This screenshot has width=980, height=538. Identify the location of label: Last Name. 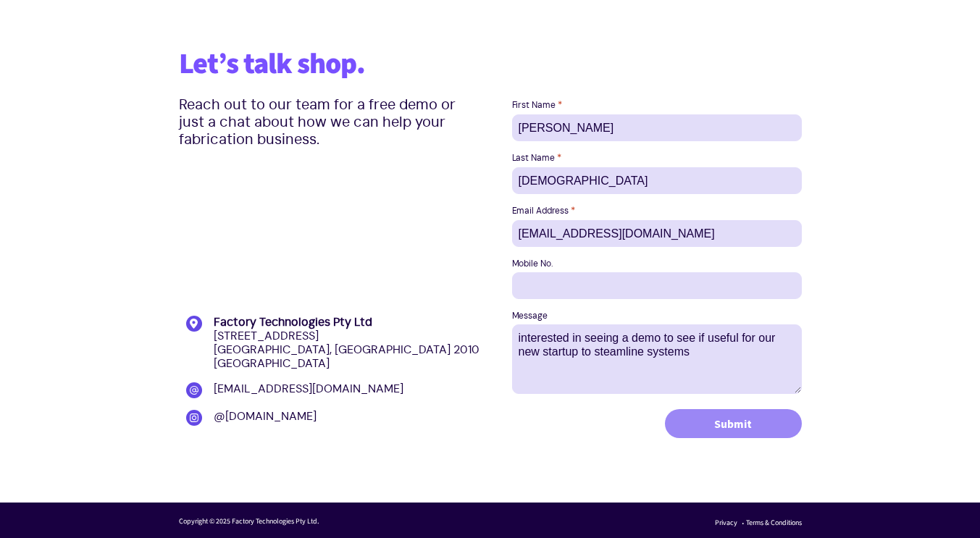
(656, 158).